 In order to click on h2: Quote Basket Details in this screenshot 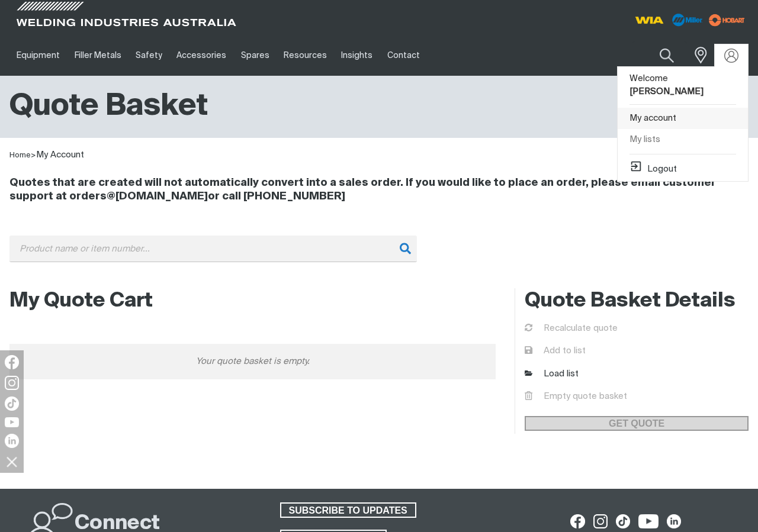, I will do `click(637, 301)`.